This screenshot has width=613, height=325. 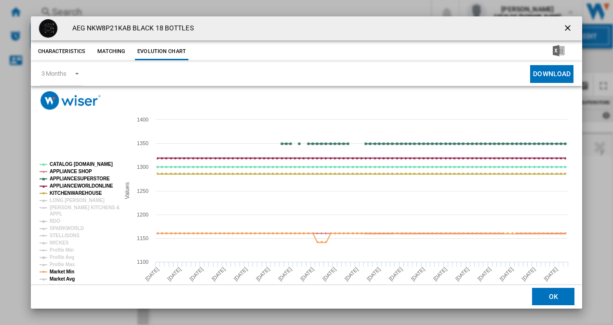 I want to click on tspan: KITCHENWAREHOUSE, so click(x=76, y=193).